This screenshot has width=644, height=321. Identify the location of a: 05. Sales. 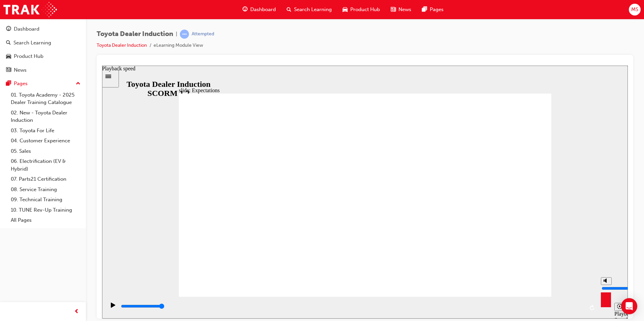
(46, 151).